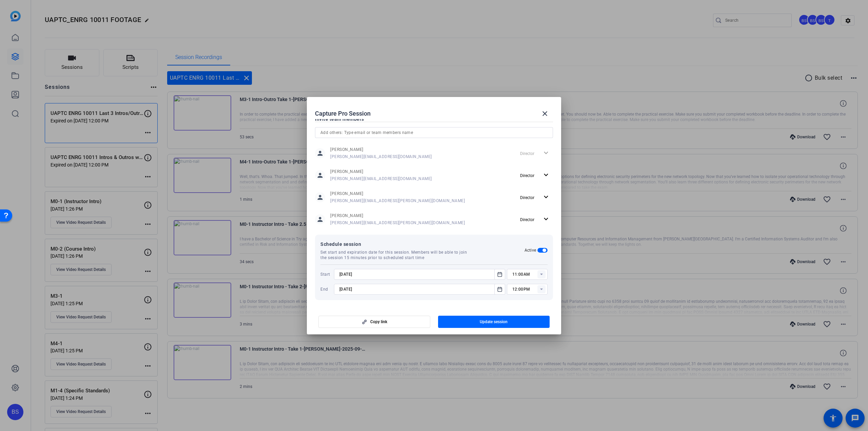 This screenshot has height=431, width=868. What do you see at coordinates (416, 289) in the screenshot?
I see `input: Choose expiration date` at bounding box center [416, 289].